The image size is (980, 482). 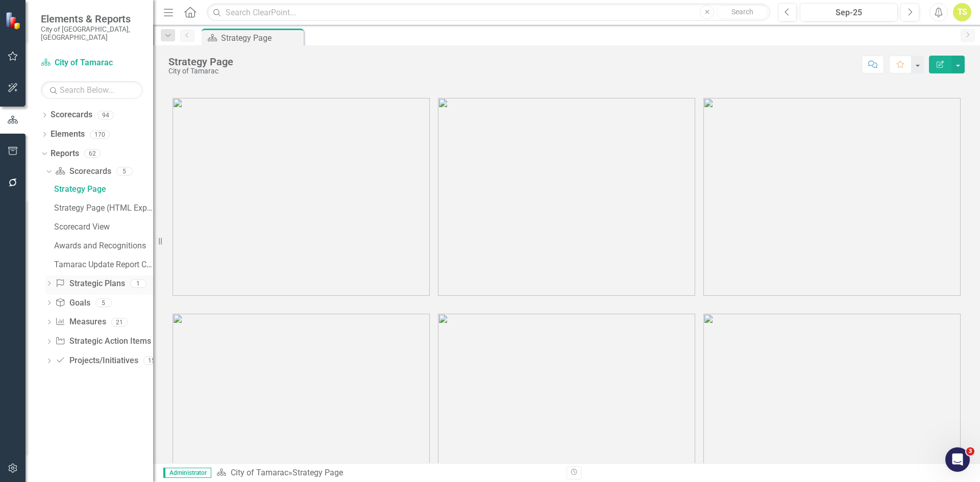 What do you see at coordinates (96, 360) in the screenshot?
I see `a: Projects/Initiatives` at bounding box center [96, 360].